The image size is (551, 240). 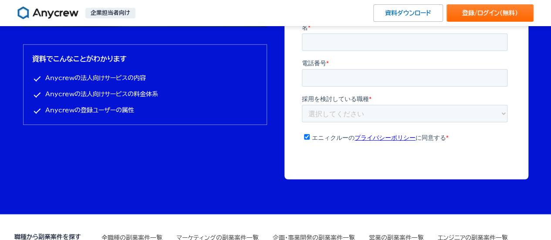 I want to click on p: 企業担当者向け, so click(x=110, y=13).